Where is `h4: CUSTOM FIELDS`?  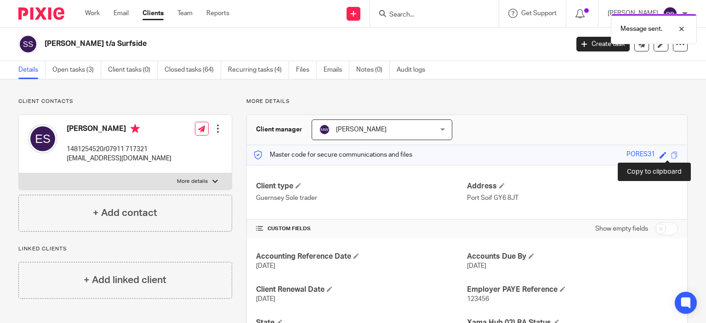 h4: CUSTOM FIELDS is located at coordinates (361, 229).